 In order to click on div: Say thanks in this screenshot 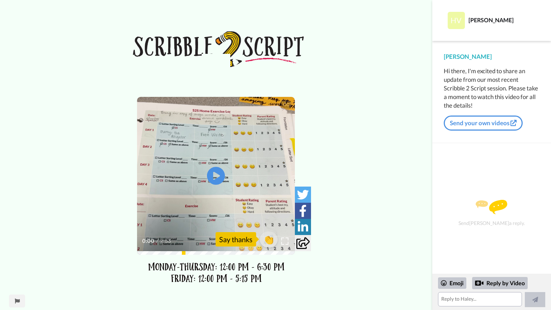, I will do `click(236, 239)`.